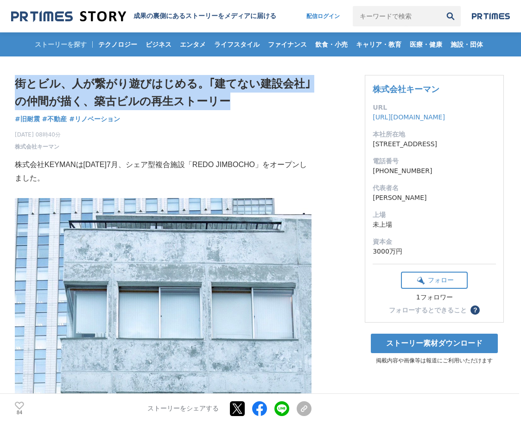 This screenshot has height=423, width=521. I want to click on span: キャリア・教育, so click(378, 44).